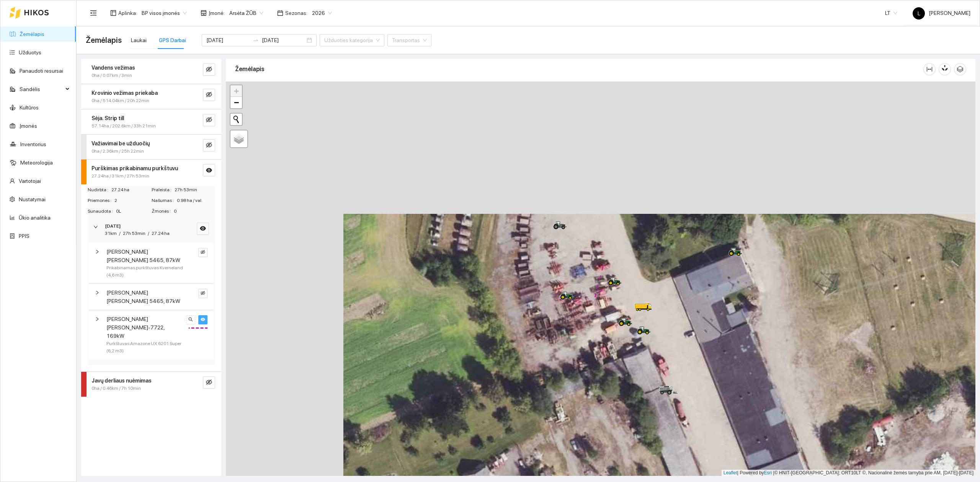 The height and width of the screenshot is (482, 980). I want to click on a: Kultūros, so click(29, 108).